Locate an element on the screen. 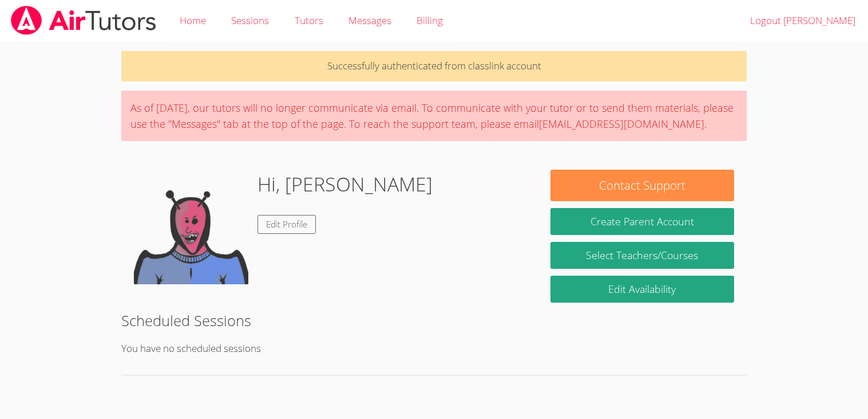 This screenshot has width=868, height=419. button: Contact Support is located at coordinates (642, 185).